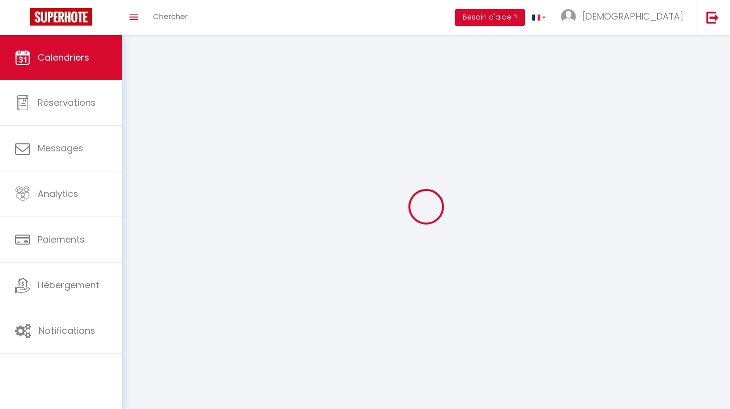  I want to click on span: Calendriers, so click(63, 57).